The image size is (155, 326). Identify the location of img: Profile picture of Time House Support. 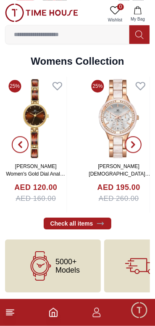
(31, 13).